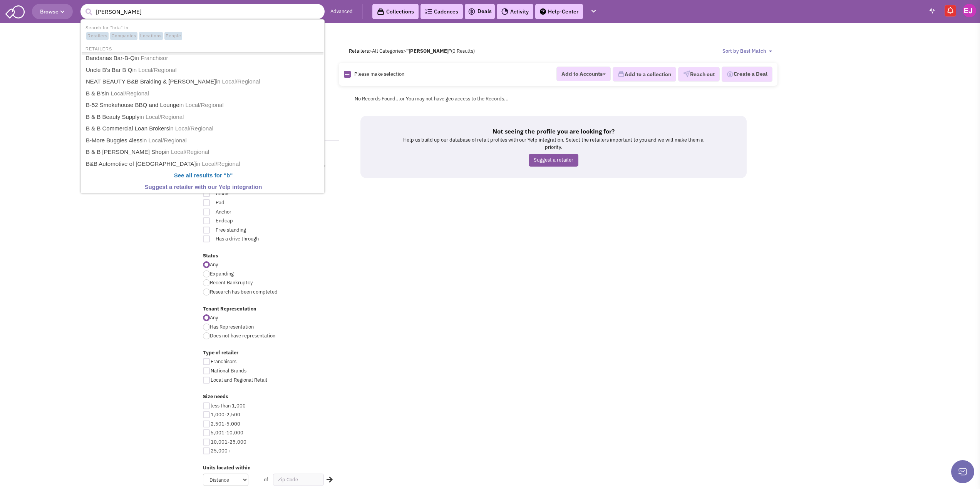  I want to click on p: Help us build up our database of retail profiles with our Yelp integration. Select the retailers ..., so click(553, 144).